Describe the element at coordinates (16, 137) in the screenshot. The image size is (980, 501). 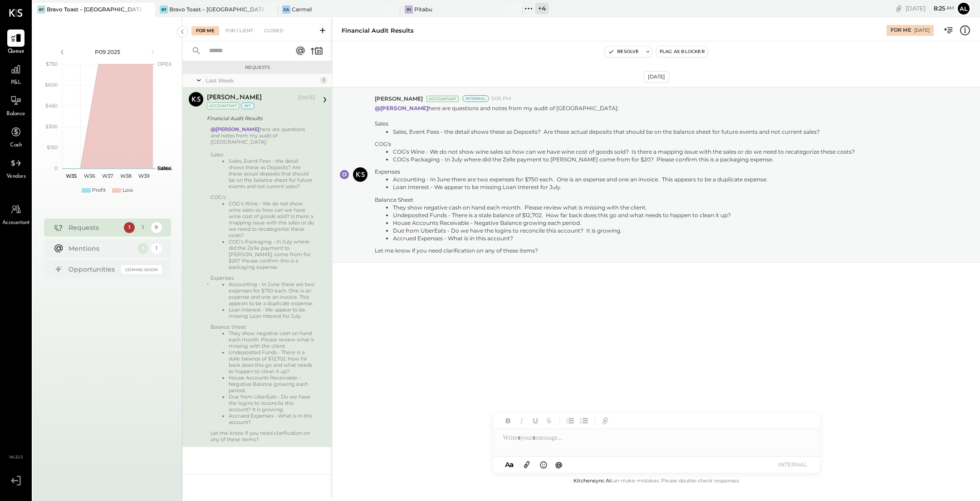
I see `a: Cash` at that location.